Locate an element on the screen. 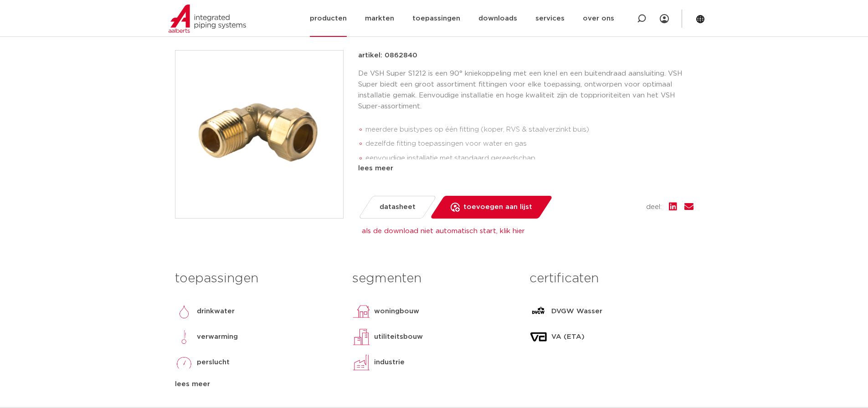  li: dezelfde fitting toepassingen voor water en gas is located at coordinates (530, 144).